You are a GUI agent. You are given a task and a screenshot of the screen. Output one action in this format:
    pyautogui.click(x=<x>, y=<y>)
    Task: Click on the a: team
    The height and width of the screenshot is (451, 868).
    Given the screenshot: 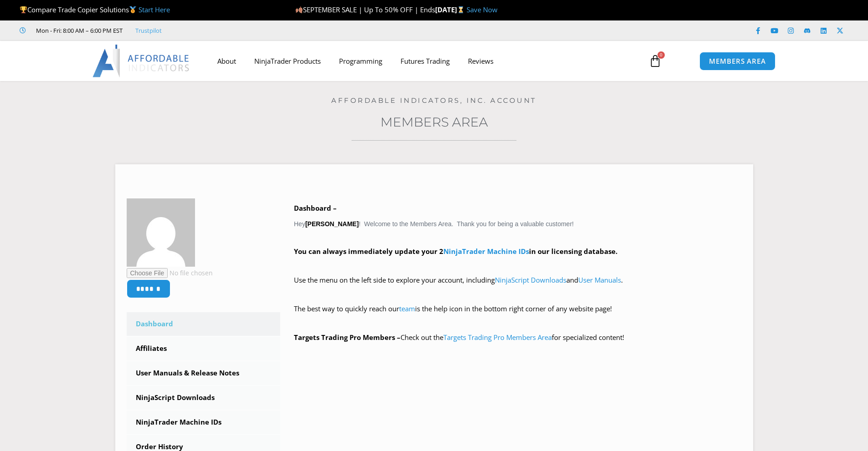 What is the action you would take?
    pyautogui.click(x=407, y=308)
    